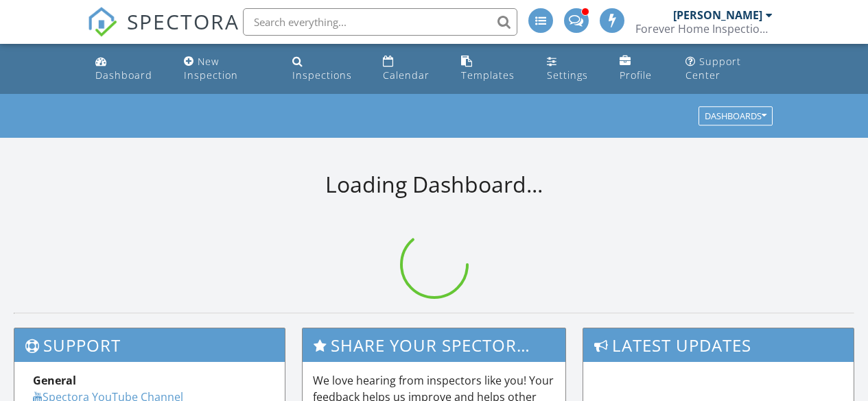  Describe the element at coordinates (567, 75) in the screenshot. I see `div: Settings` at that location.